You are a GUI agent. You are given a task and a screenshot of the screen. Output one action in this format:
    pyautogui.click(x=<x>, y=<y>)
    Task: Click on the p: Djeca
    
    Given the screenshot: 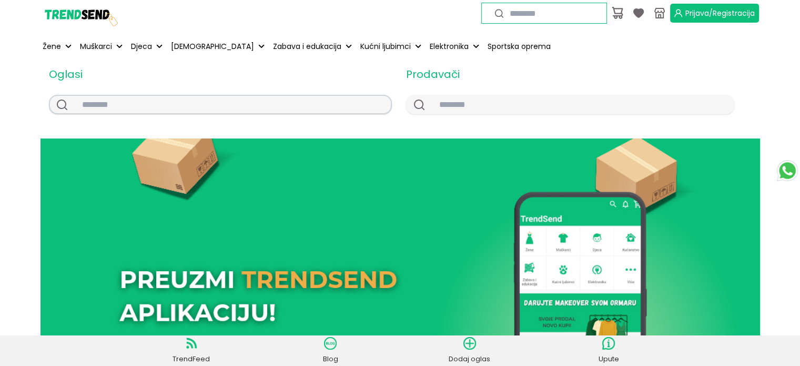 What is the action you would take?
    pyautogui.click(x=142, y=46)
    